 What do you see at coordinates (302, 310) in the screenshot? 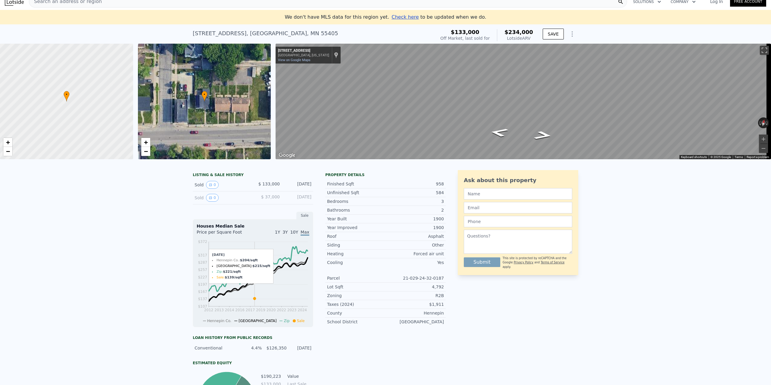
I see `tspan: 2024` at bounding box center [302, 310].